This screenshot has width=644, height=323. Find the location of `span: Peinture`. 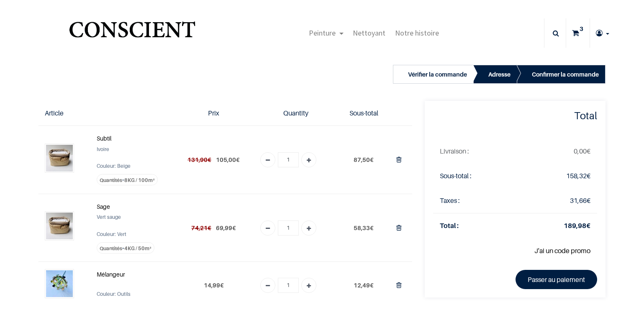

span: Peinture is located at coordinates (322, 33).